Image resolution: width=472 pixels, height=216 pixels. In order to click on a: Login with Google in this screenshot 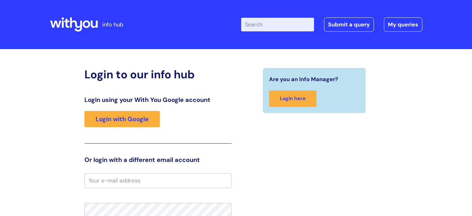, I will do `click(122, 119)`.